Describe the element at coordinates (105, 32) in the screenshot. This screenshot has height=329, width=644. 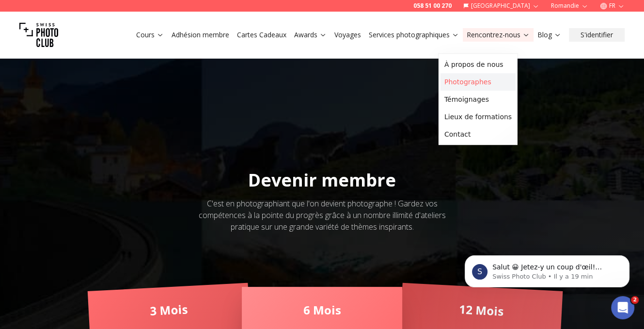
I see `p: Salut 😀 Jetez-y un coup d'œil! contactez-nous pour plus d'informations.` at that location.